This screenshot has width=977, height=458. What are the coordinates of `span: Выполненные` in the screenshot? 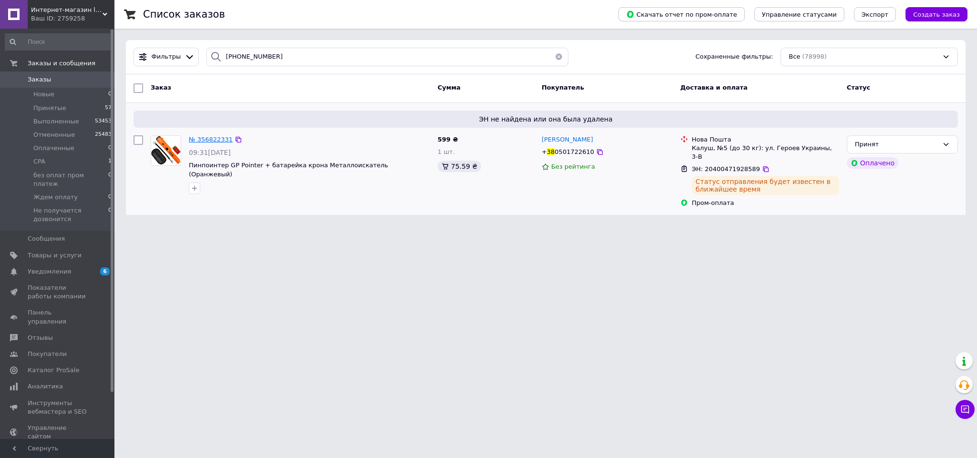 It's located at (56, 122).